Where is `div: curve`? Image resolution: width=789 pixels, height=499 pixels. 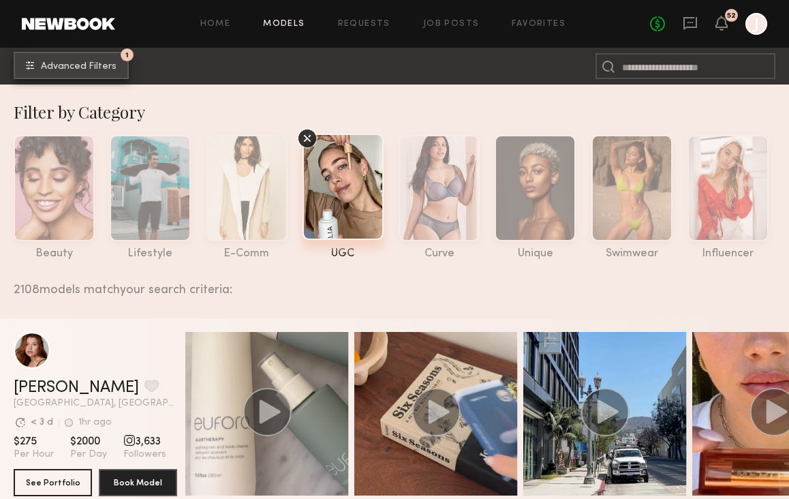 div: curve is located at coordinates (439, 254).